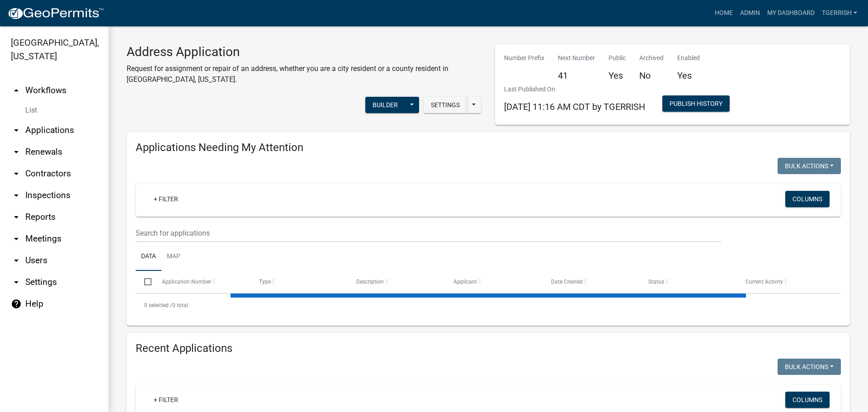 Image resolution: width=868 pixels, height=412 pixels. I want to click on button: Settings, so click(445, 105).